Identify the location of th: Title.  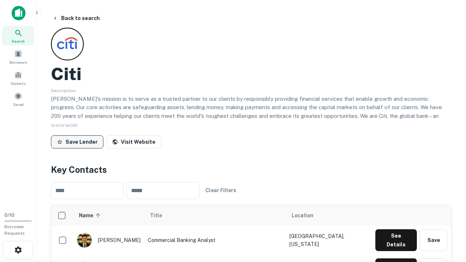
(215, 216).